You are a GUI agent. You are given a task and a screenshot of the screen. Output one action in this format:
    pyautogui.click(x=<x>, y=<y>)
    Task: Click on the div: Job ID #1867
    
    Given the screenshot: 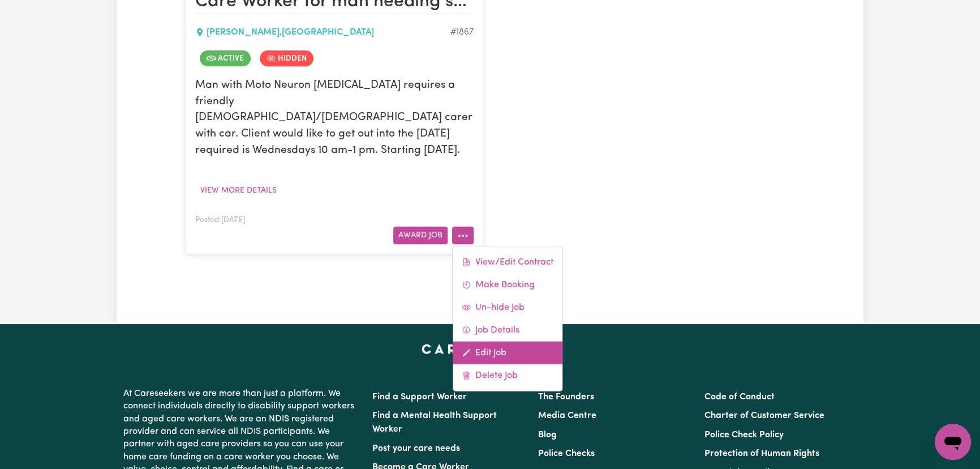 What is the action you would take?
    pyautogui.click(x=462, y=32)
    